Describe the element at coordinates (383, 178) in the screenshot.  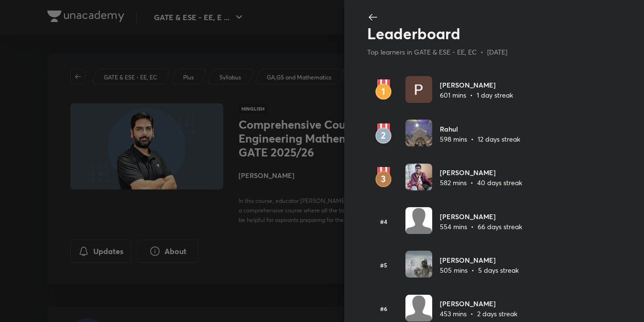
I see `img: rank3.svg` at that location.